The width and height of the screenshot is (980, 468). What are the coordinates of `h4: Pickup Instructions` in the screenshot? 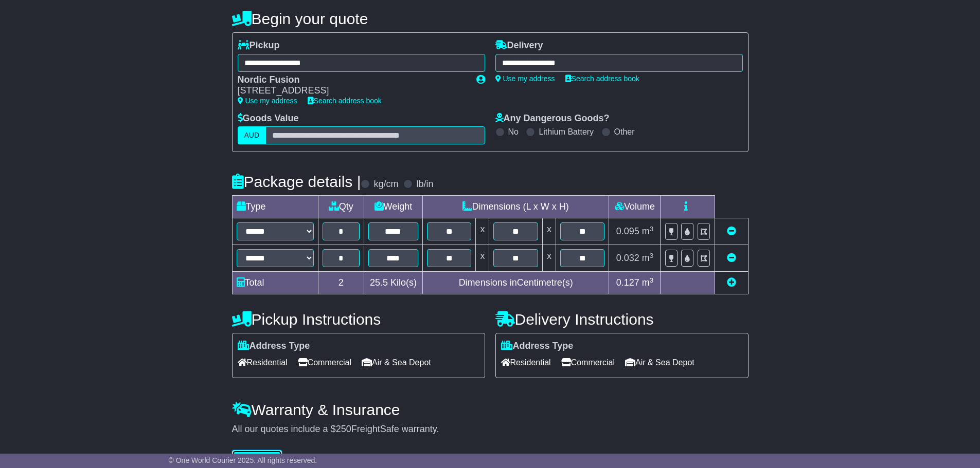 It's located at (358, 319).